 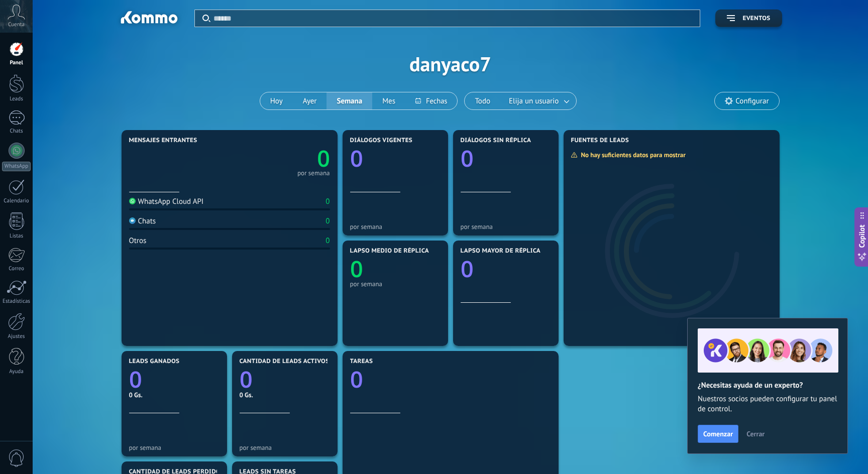 What do you see at coordinates (16, 336) in the screenshot?
I see `div: Ajustes` at bounding box center [16, 336].